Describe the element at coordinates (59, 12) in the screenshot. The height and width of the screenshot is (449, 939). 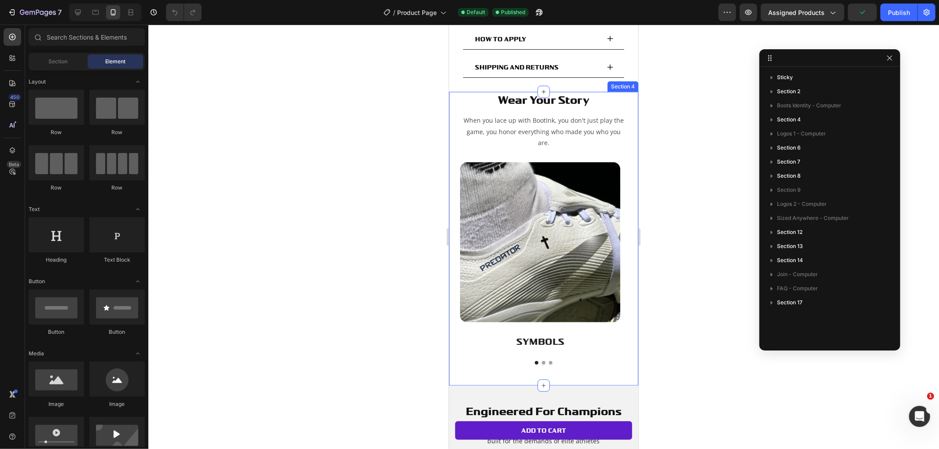
I see `p: 7` at that location.